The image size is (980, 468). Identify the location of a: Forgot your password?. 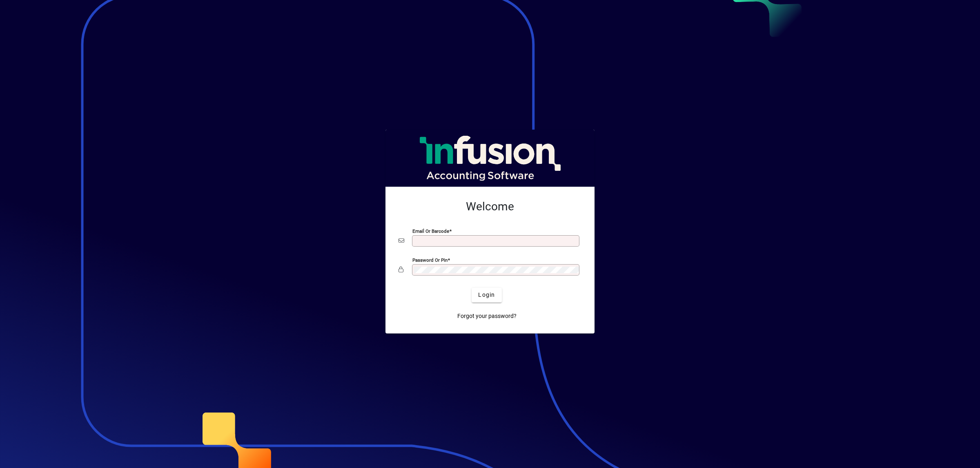
(487, 316).